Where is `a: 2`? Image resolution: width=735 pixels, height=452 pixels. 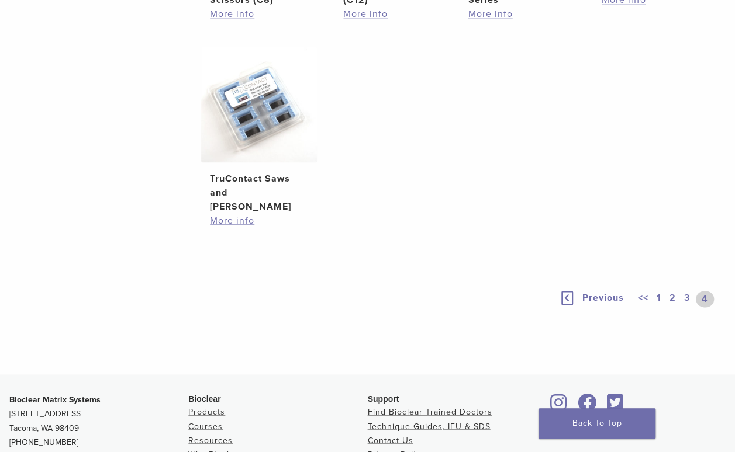 a: 2 is located at coordinates (672, 299).